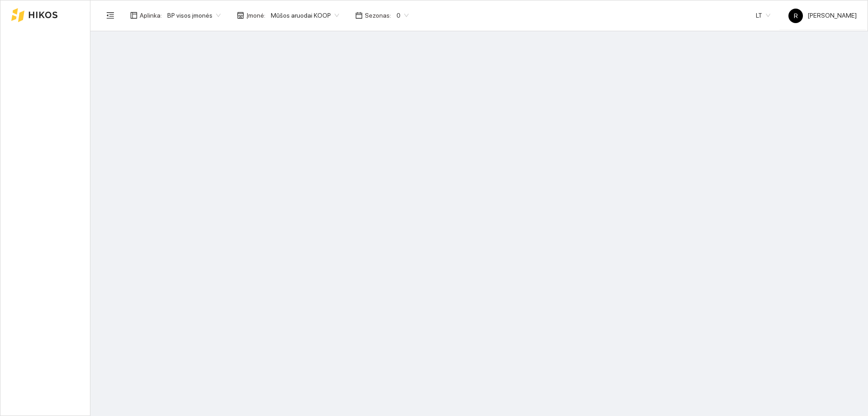 This screenshot has height=416, width=868. I want to click on span: LT, so click(763, 15).